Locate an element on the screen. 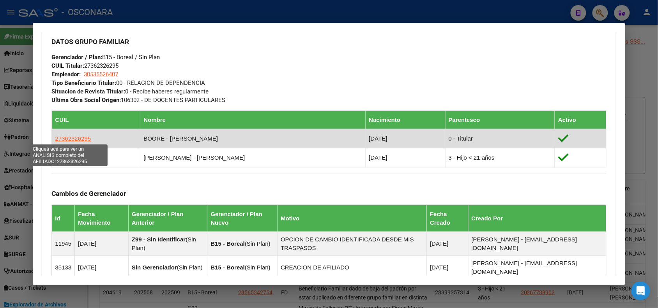 This screenshot has width=658, height=308. th: Fecha Creado is located at coordinates (448, 218).